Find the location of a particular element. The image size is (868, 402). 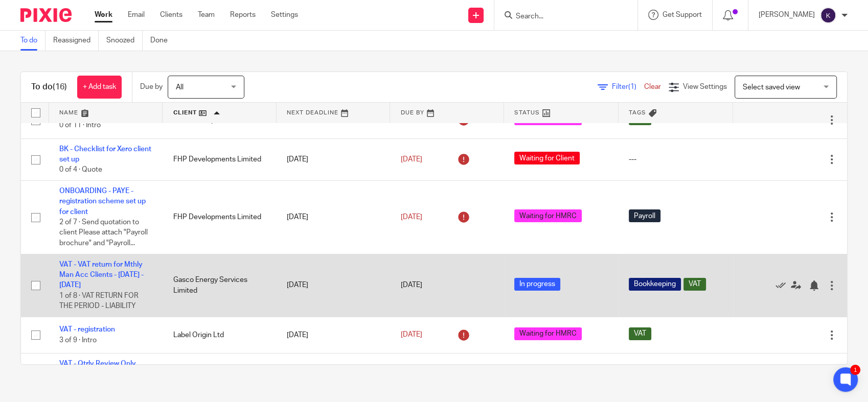

span: Get Support is located at coordinates (682, 15).